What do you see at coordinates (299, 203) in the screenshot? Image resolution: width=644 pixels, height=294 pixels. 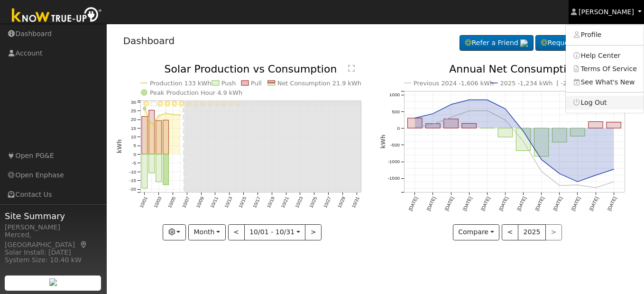 I see `text: 10/23` at bounding box center [299, 203].